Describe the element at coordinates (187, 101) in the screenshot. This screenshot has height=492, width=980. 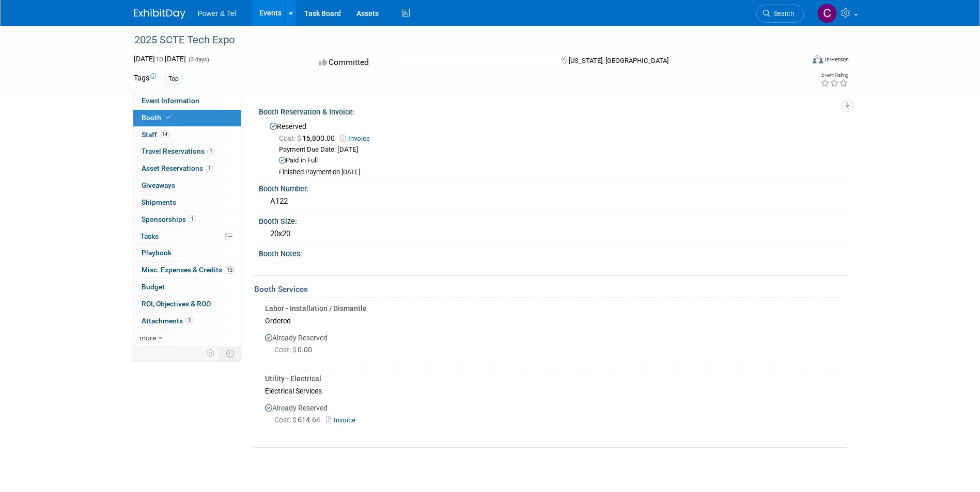
I see `a: Event Information` at that location.